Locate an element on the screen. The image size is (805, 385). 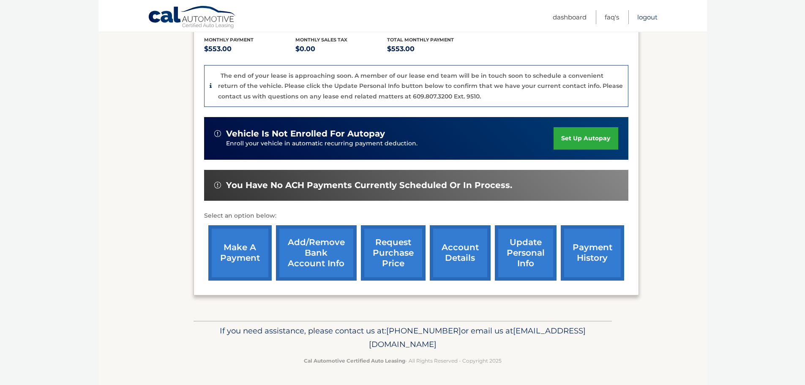
a: FAQ's is located at coordinates (612, 17).